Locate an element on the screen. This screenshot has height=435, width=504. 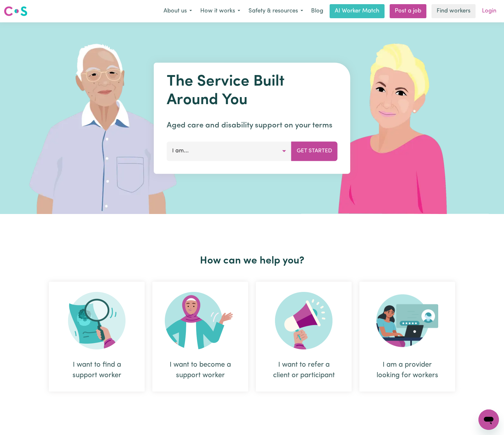
a: Login is located at coordinates (489, 11).